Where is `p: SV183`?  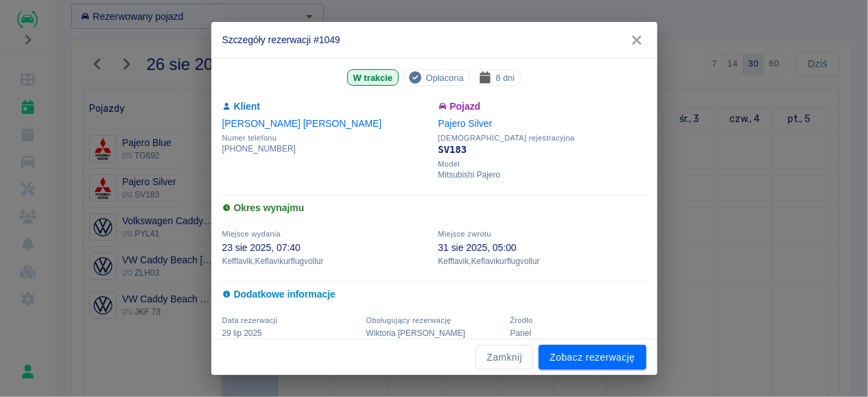
p: SV183 is located at coordinates (542, 150).